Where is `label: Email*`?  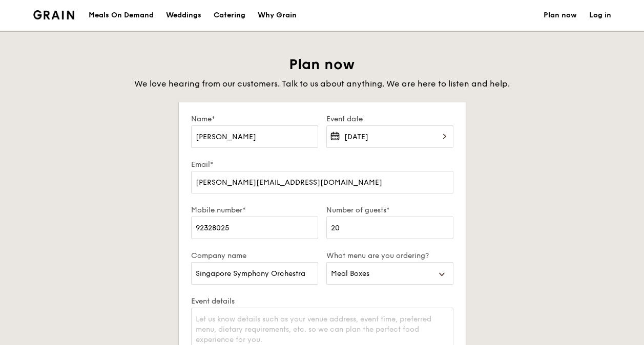
label: Email* is located at coordinates (322, 165).